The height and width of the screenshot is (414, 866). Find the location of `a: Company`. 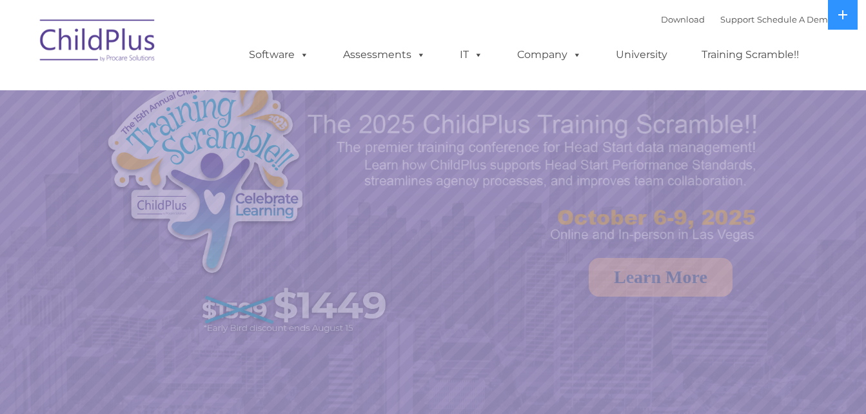

a: Company is located at coordinates (549, 55).